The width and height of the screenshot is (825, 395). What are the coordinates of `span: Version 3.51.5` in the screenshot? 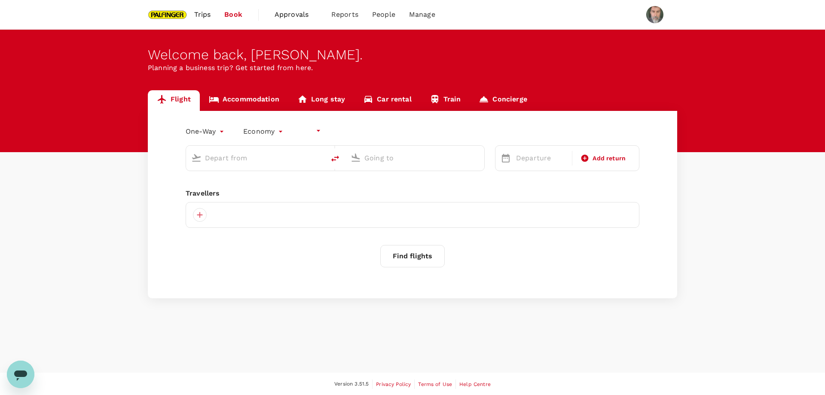 It's located at (351, 384).